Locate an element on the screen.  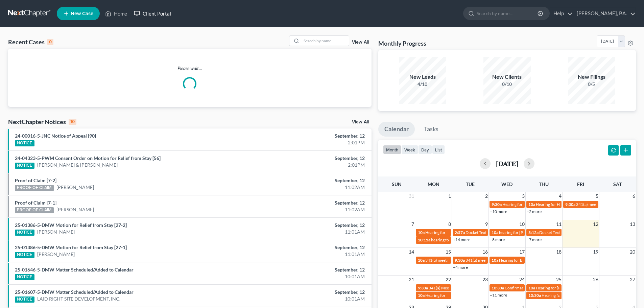
span: 2 is located at coordinates (486, 196).